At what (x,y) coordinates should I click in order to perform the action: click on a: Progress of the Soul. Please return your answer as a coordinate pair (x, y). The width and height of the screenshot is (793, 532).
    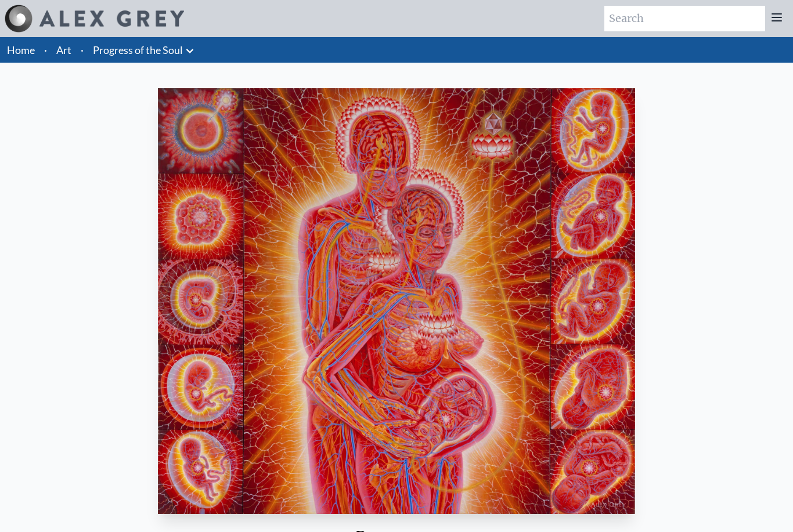
    Looking at the image, I should click on (138, 50).